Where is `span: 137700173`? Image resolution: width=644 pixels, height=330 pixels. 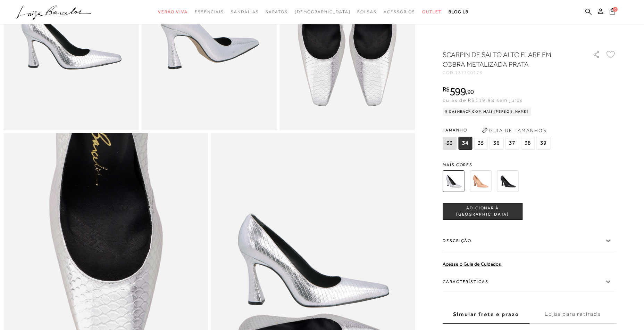
span: 137700173 is located at coordinates (469, 73).